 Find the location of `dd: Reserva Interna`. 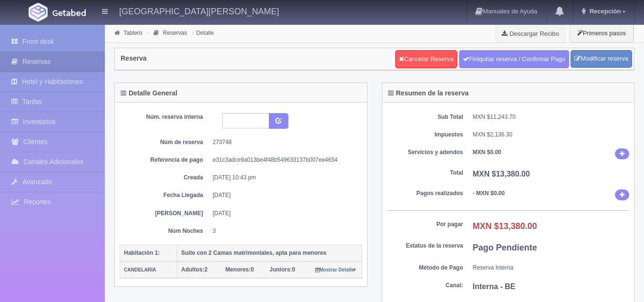

dd: Reserva Interna is located at coordinates (551, 267).